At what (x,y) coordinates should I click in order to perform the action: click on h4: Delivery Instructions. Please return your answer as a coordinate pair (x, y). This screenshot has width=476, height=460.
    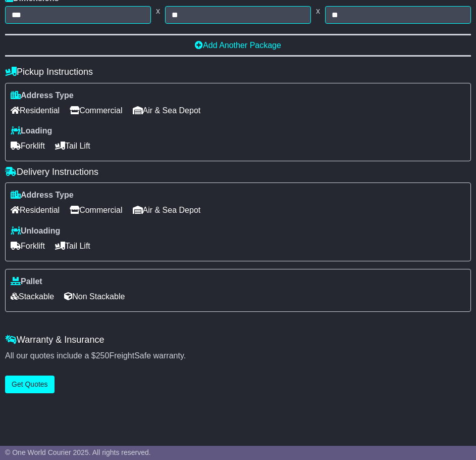
    Looking at the image, I should click on (238, 171).